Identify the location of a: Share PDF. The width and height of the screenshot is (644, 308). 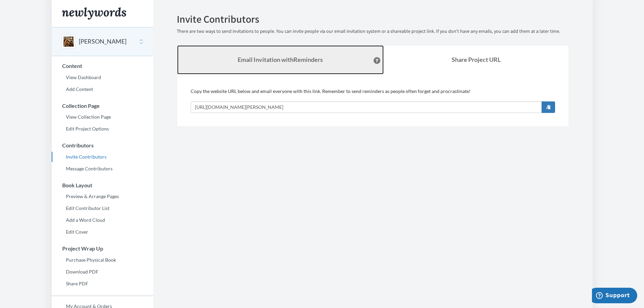
(103, 283).